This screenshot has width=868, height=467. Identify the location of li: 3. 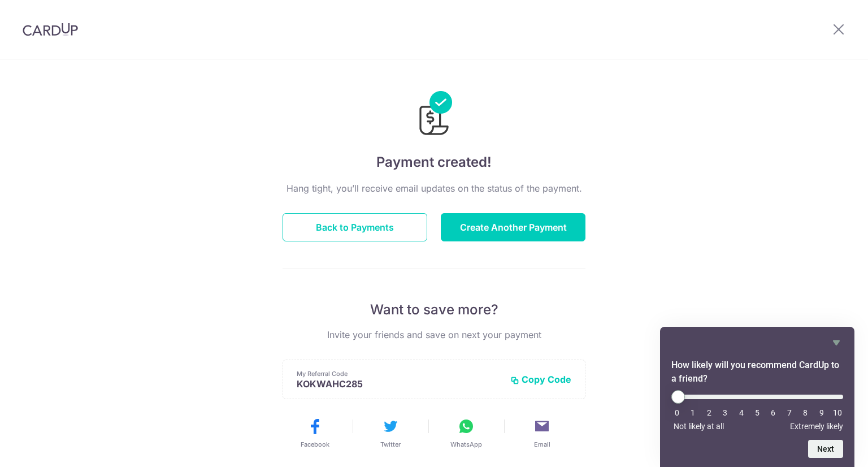
(725, 413).